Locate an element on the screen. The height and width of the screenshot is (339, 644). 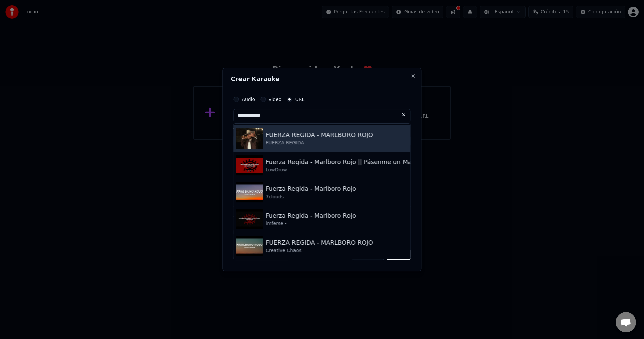
img: Fuerza Regida - Marlboro Rojo || Pásenme un Marlboro de los rojos is located at coordinates (250, 165).